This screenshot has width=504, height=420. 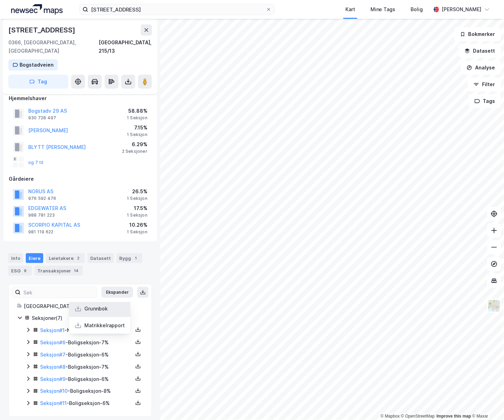 I want to click on div: Hjemmelshaver, so click(x=81, y=99).